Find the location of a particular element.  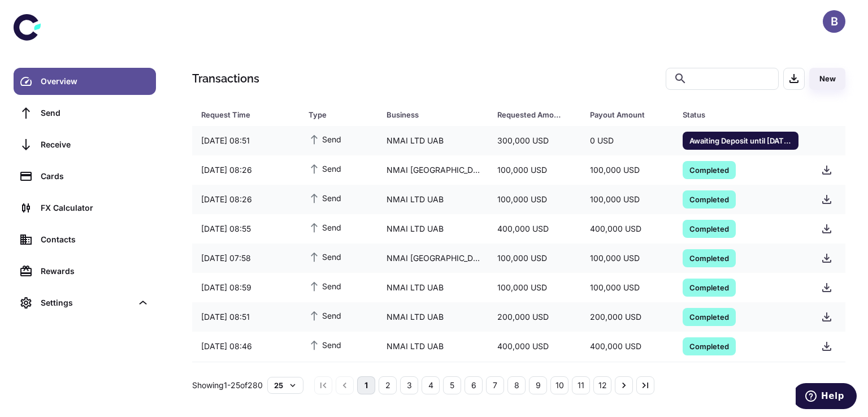

div: FX Calculator is located at coordinates (95, 208).